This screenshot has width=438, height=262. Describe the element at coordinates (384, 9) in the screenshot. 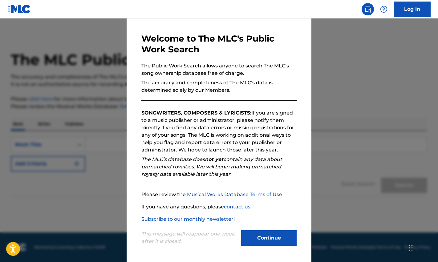

I see `div: Help` at that location.